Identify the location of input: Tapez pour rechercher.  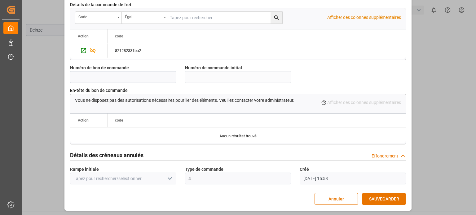
(225, 18).